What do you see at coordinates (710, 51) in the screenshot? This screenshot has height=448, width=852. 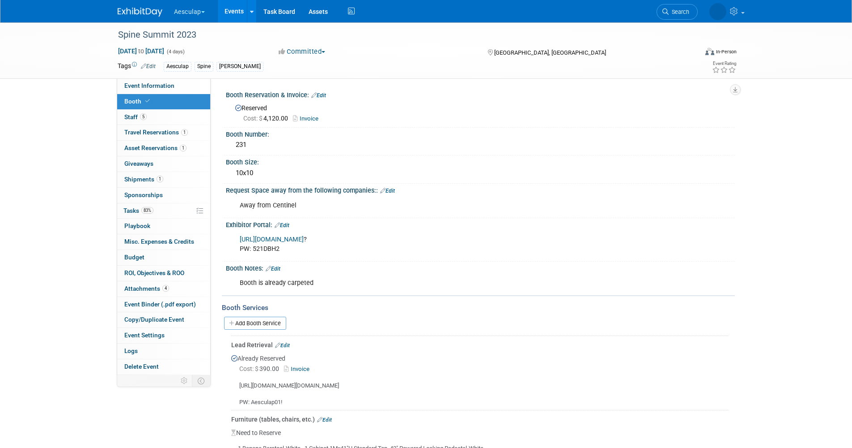 I see `img: Format-Inperson.png` at bounding box center [710, 51].